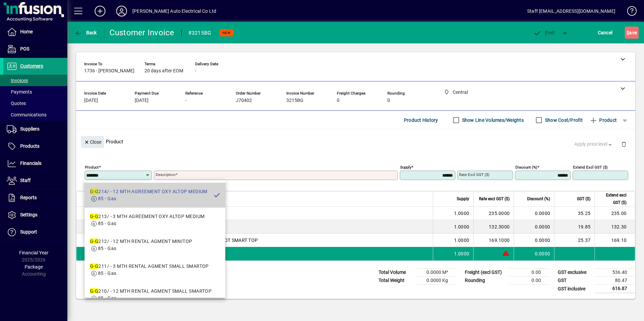 This screenshot has width=644, height=321. Describe the element at coordinates (19, 92) in the screenshot. I see `span: Payments` at that location.